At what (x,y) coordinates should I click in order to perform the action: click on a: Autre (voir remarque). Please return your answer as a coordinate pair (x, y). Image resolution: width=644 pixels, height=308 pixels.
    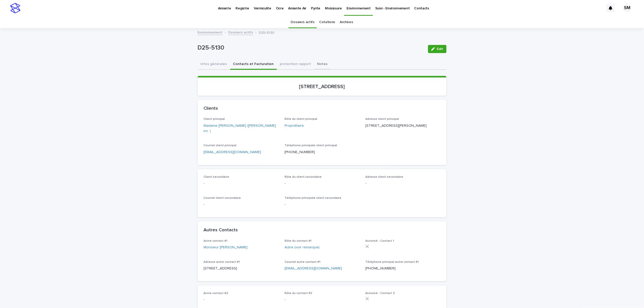
    Looking at the image, I should click on (302, 247).